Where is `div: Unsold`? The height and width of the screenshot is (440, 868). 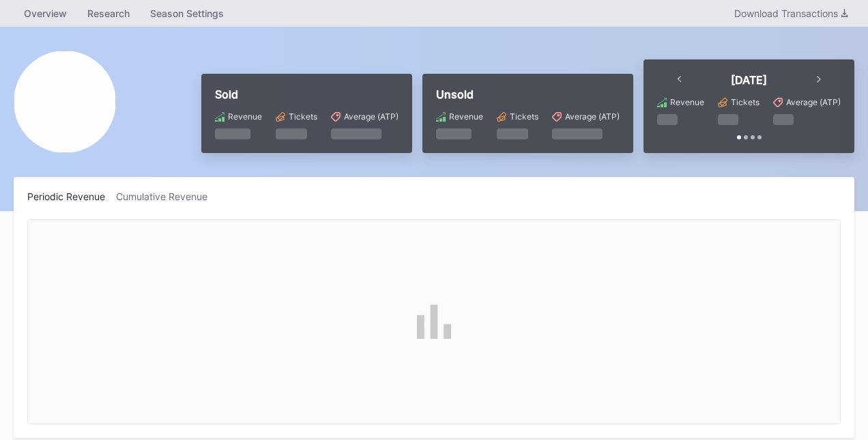
div: Unsold is located at coordinates (528, 95).